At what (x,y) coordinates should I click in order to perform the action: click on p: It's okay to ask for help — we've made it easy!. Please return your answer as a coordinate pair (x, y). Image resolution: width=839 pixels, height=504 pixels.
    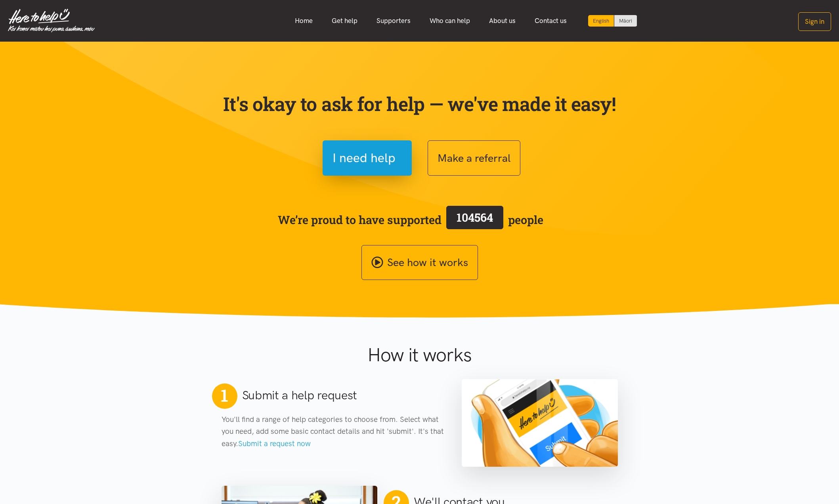
    Looking at the image, I should click on (420, 104).